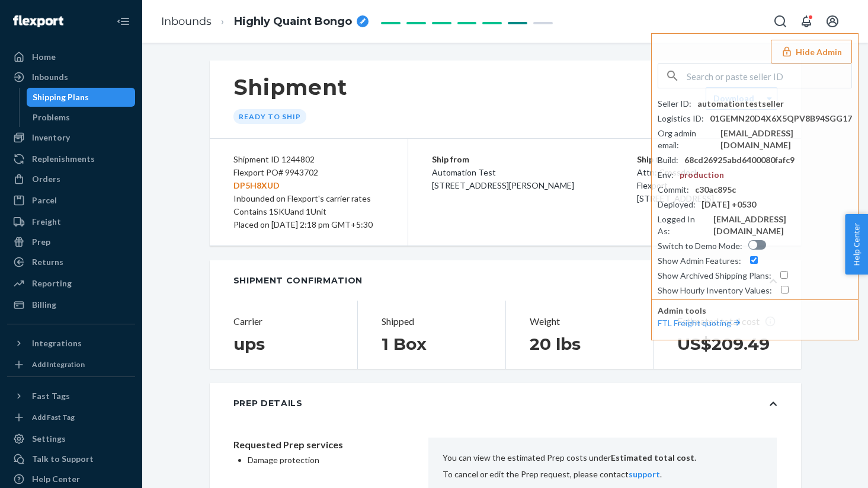 The width and height of the screenshot is (868, 488). Describe the element at coordinates (71, 417) in the screenshot. I see `a: Add Fast Tag` at that location.